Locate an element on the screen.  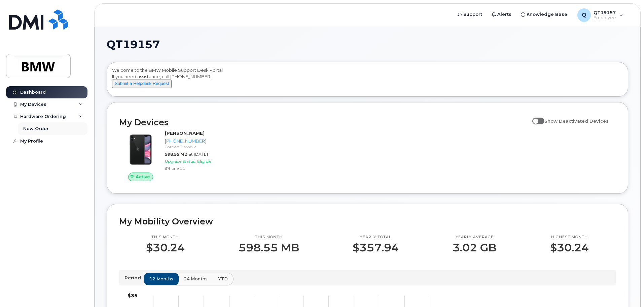
p: 598.55 MB is located at coordinates (269, 248).